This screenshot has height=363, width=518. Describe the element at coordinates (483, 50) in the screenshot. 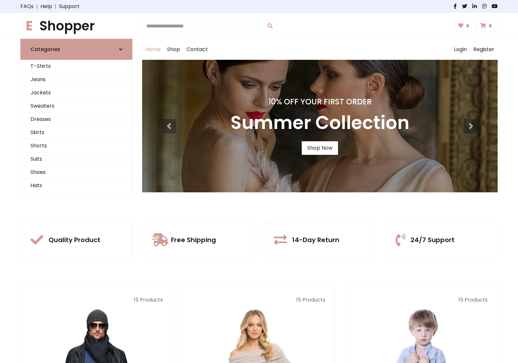

I see `a: Register` at that location.